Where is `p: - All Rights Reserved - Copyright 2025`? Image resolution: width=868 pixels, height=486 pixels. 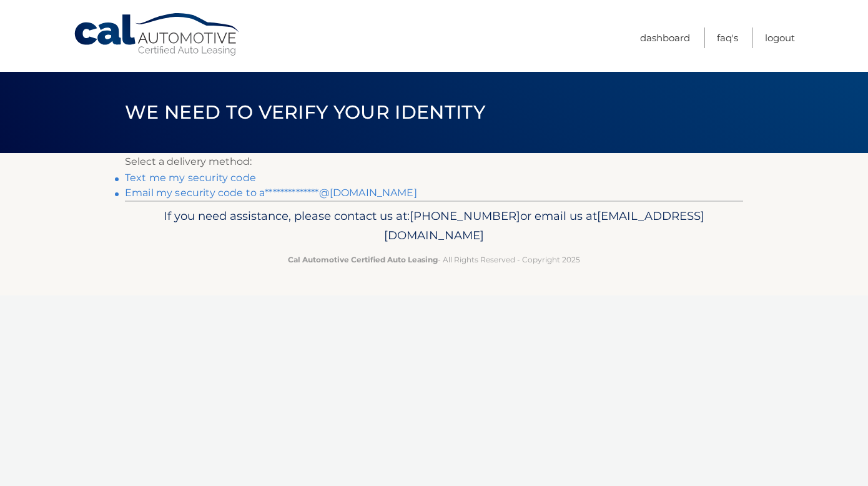
p: - All Rights Reserved - Copyright 2025 is located at coordinates (434, 259).